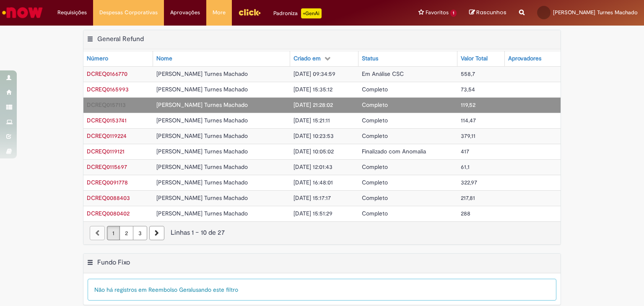 The width and height of the screenshot is (644, 306). I want to click on a: Abrir Registro: DCREQ0080402, so click(108, 214).